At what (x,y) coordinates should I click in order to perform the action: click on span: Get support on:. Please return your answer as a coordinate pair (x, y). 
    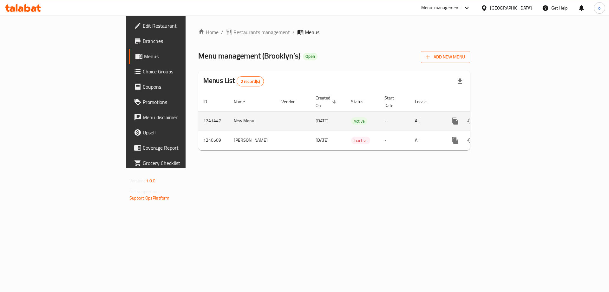
    Looking at the image, I should click on (144, 191).